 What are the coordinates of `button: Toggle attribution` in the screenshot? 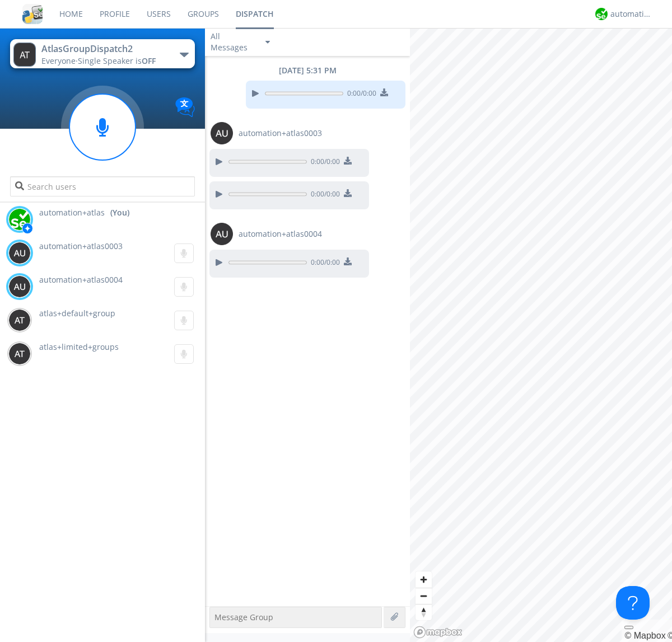 It's located at (629, 628).